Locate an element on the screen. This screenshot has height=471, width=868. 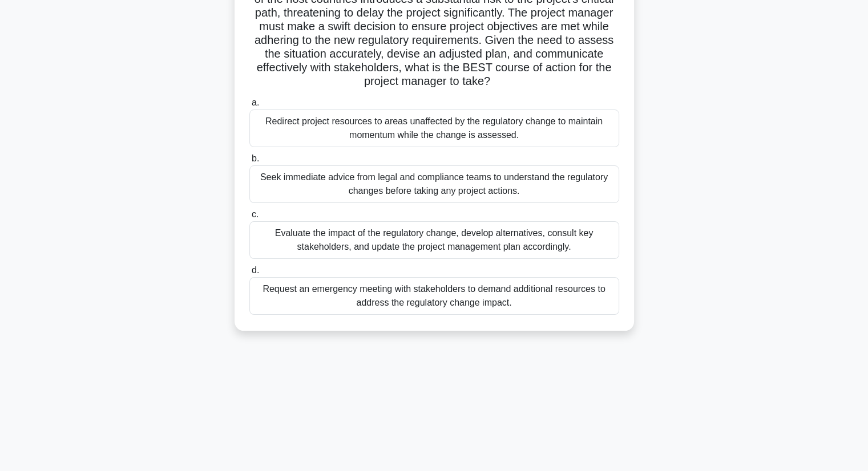
span: d. is located at coordinates (255, 269).